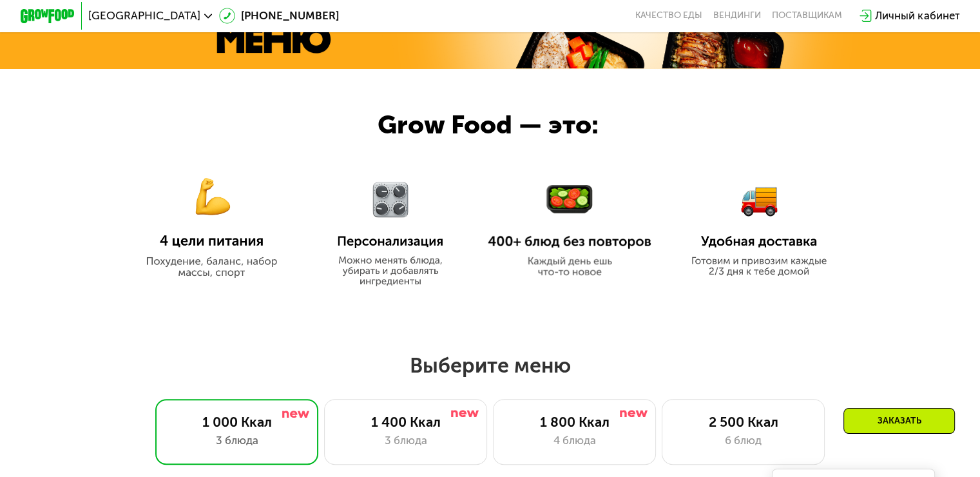  What do you see at coordinates (574, 422) in the screenshot?
I see `div: 1 800 Ккал` at bounding box center [574, 422].